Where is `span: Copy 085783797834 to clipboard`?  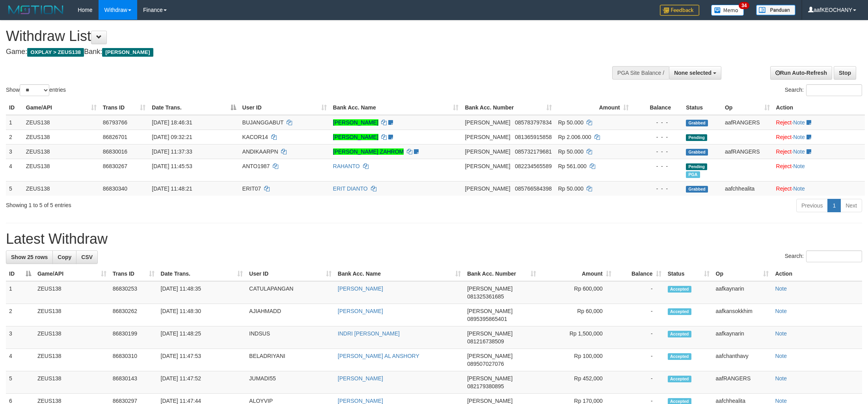
span: Copy 085783797834 to clipboard is located at coordinates (533, 123).